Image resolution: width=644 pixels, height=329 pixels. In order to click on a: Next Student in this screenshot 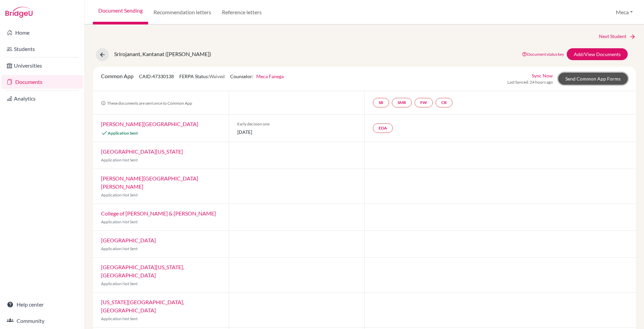, I will do `click(618, 37)`.